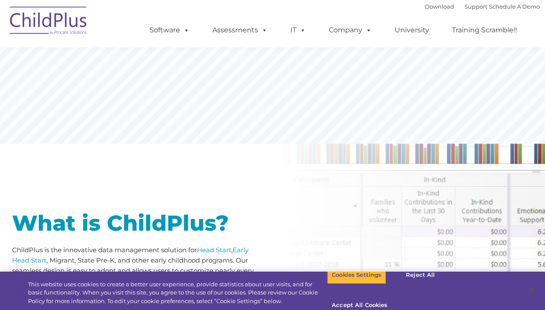 This screenshot has width=545, height=310. What do you see at coordinates (169, 30) in the screenshot?
I see `a: Software` at bounding box center [169, 30].